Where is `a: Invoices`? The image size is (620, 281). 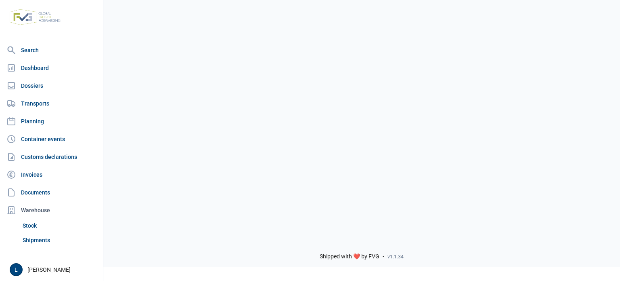
a: Invoices is located at coordinates (51, 174).